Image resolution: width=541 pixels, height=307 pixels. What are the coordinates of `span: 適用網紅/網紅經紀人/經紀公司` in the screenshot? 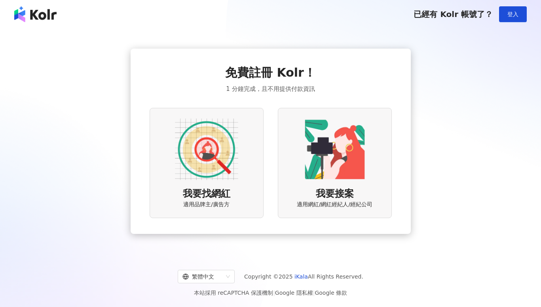 It's located at (334, 205).